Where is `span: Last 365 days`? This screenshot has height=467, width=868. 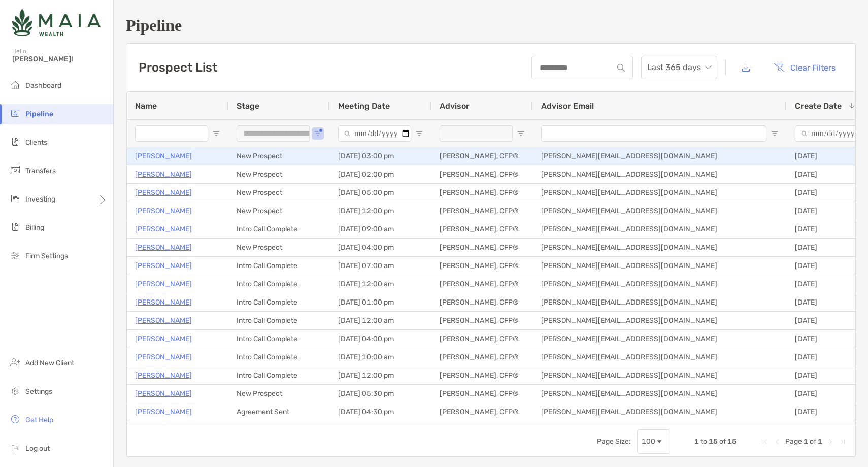
span: Last 365 days is located at coordinates (679, 67).